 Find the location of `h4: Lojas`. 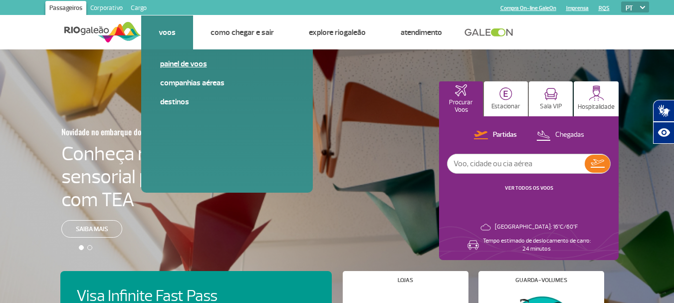

h4: Lojas is located at coordinates (405, 280).